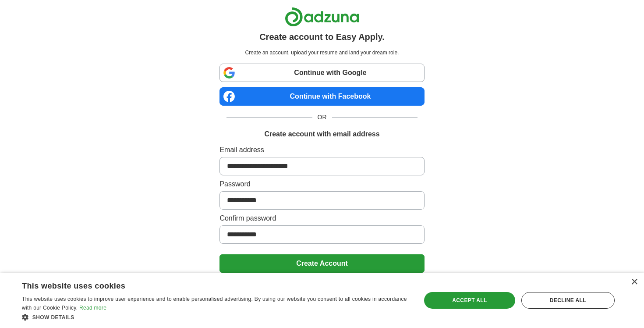 This screenshot has width=644, height=328. What do you see at coordinates (568, 300) in the screenshot?
I see `div: Decline all` at bounding box center [568, 300].